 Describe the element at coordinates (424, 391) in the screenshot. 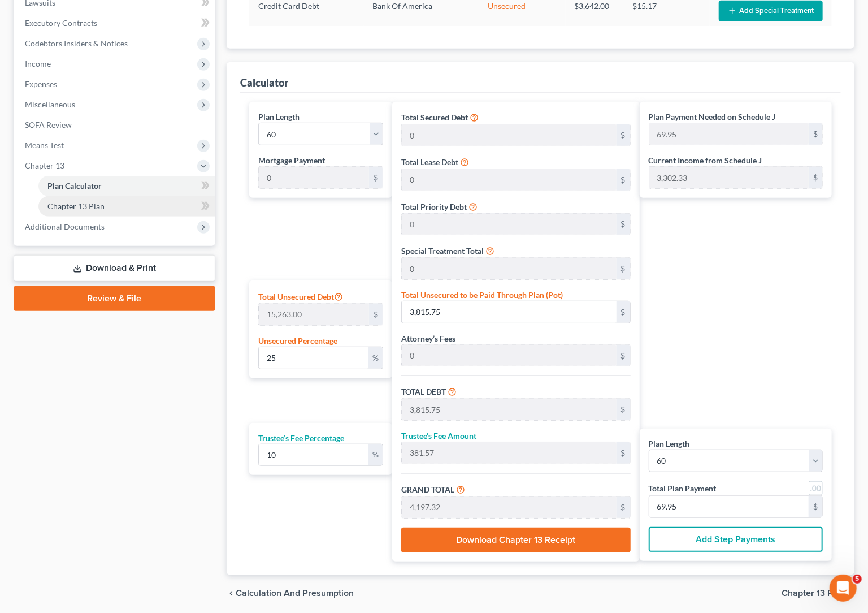

I see `label: TOTAL DEBT` at that location.